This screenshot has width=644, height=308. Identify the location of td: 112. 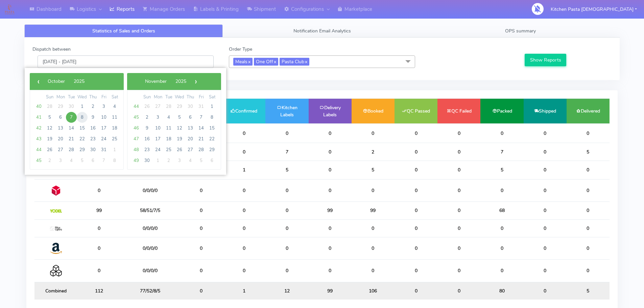
(99, 291).